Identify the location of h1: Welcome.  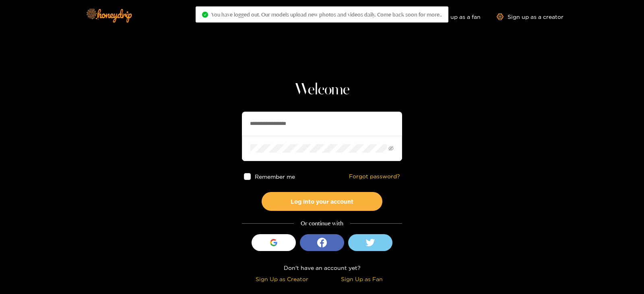
(322, 90).